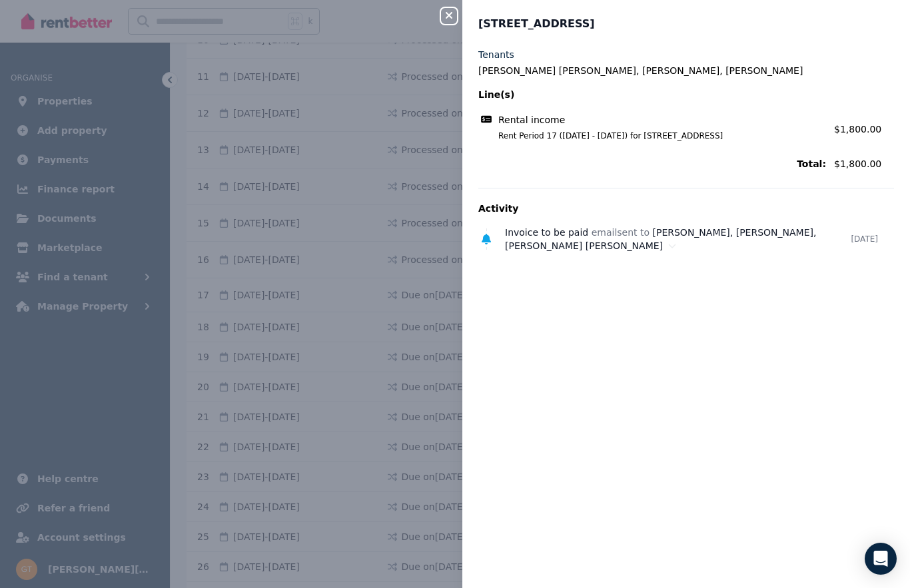 The height and width of the screenshot is (588, 910). I want to click on span: Total:, so click(652, 164).